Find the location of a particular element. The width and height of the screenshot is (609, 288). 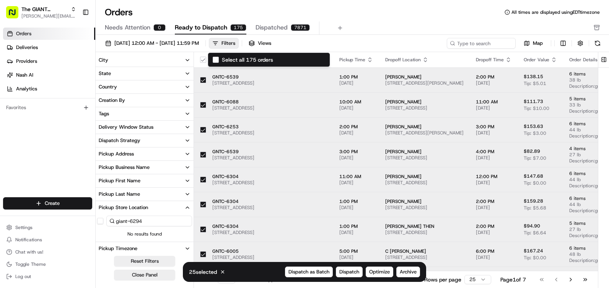

div: Start new chat is located at coordinates (76, 77).